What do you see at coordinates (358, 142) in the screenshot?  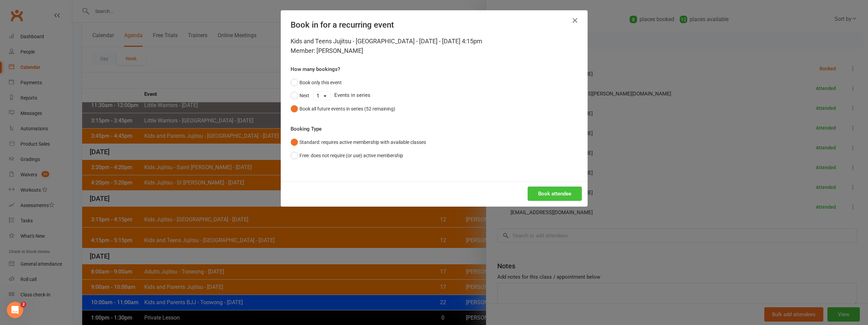 I see `button: Standard: requires active membership with available classes` at bounding box center [358, 142].